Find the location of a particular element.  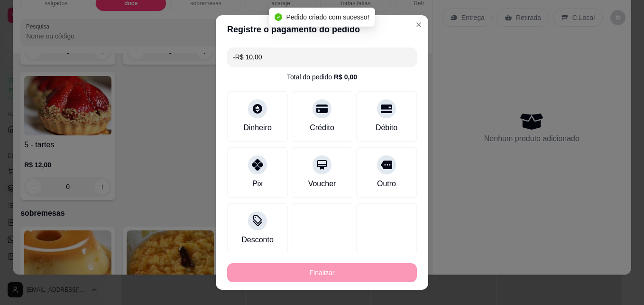

div: Dinheiro is located at coordinates (257, 128).